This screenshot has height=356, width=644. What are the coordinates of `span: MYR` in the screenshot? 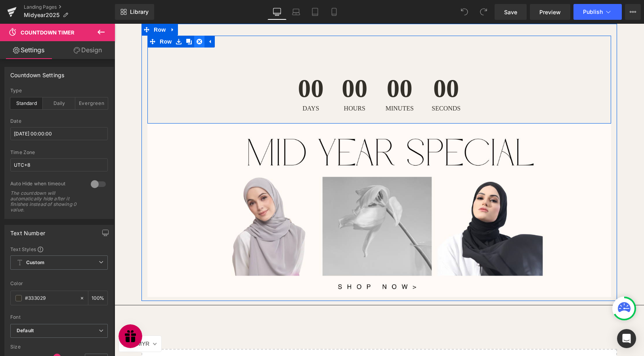 It's located at (29, 320).